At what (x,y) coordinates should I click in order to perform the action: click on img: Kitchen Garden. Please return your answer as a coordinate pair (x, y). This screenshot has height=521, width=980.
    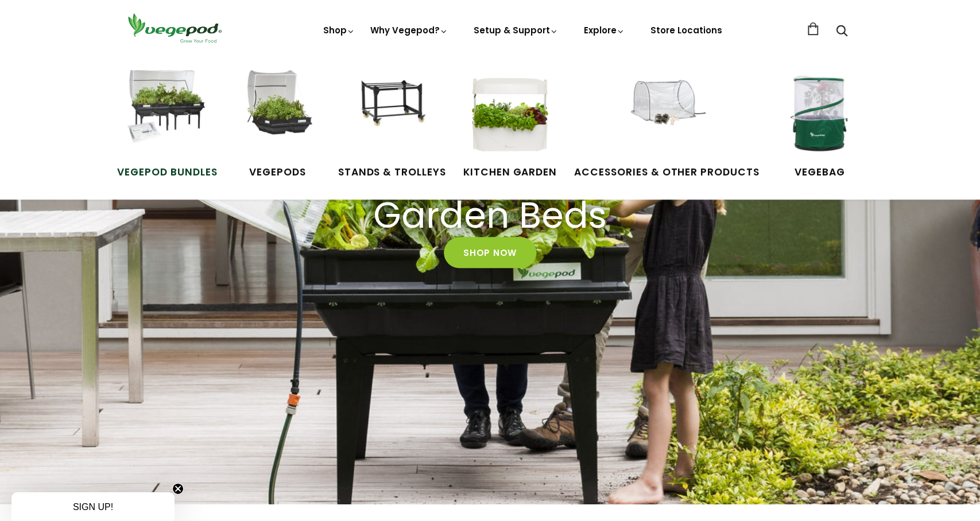
    Looking at the image, I should click on (510, 114).